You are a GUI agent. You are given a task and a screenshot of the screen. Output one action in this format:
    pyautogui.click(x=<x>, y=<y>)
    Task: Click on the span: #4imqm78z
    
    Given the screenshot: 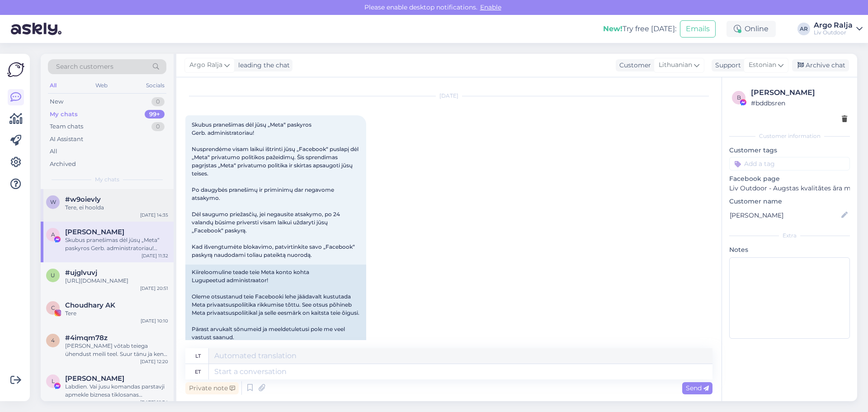 What is the action you would take?
    pyautogui.click(x=86, y=338)
    